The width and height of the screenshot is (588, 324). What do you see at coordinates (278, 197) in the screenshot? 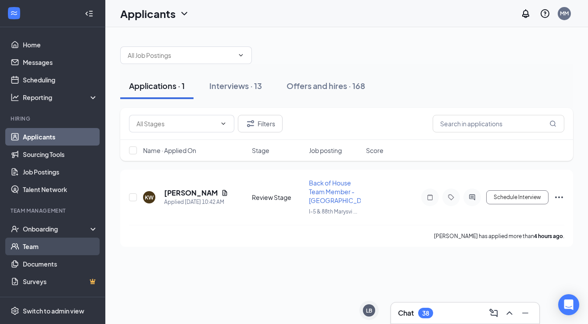
I see `div: Review Stage` at bounding box center [278, 197].